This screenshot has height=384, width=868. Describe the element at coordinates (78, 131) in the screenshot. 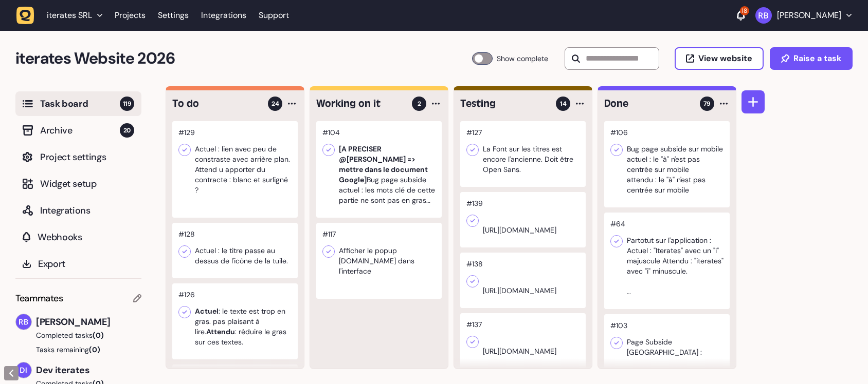

I see `button: Archive20` at that location.